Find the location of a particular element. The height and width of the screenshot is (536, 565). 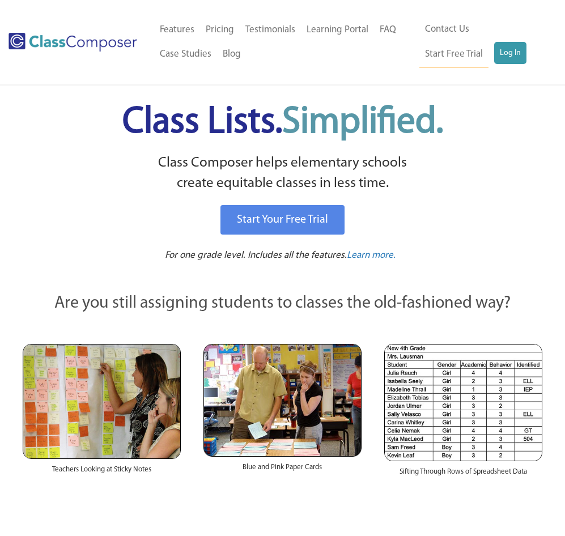

div: Blue and Pink Paper Cards is located at coordinates (282, 470).